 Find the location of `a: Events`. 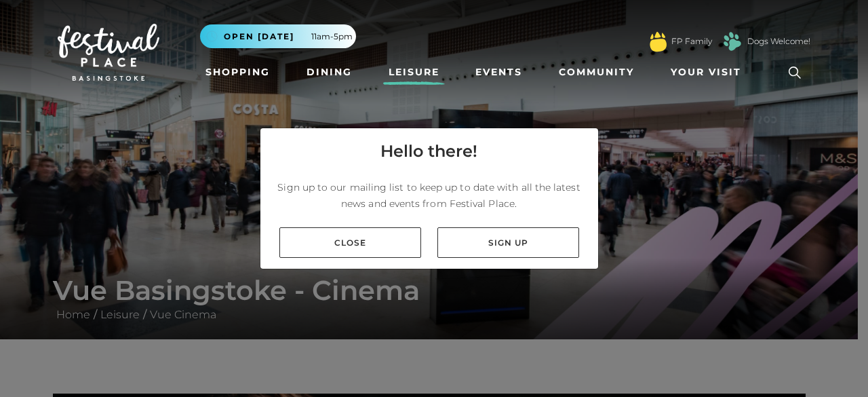

a: Events is located at coordinates (499, 72).